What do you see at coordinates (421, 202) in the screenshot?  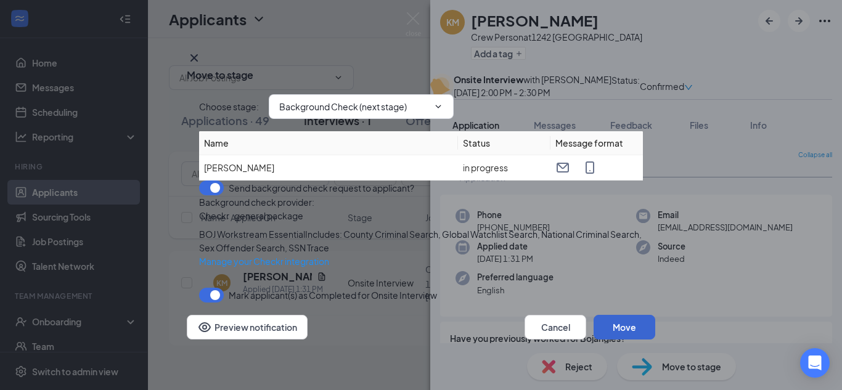 I see `span: Background check provider :` at bounding box center [421, 202].